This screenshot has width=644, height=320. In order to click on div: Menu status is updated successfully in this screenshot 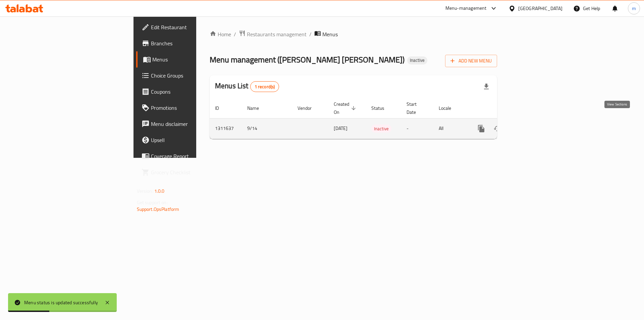, I will do `click(61, 302)`.